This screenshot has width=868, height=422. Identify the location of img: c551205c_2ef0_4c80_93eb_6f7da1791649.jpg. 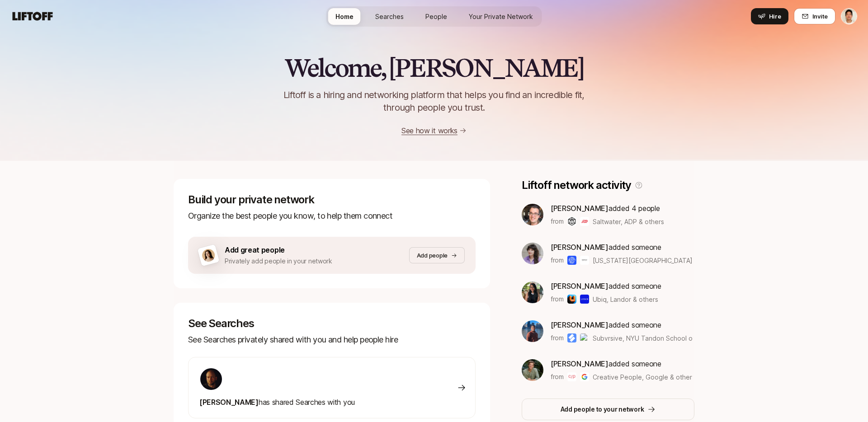
(533, 215).